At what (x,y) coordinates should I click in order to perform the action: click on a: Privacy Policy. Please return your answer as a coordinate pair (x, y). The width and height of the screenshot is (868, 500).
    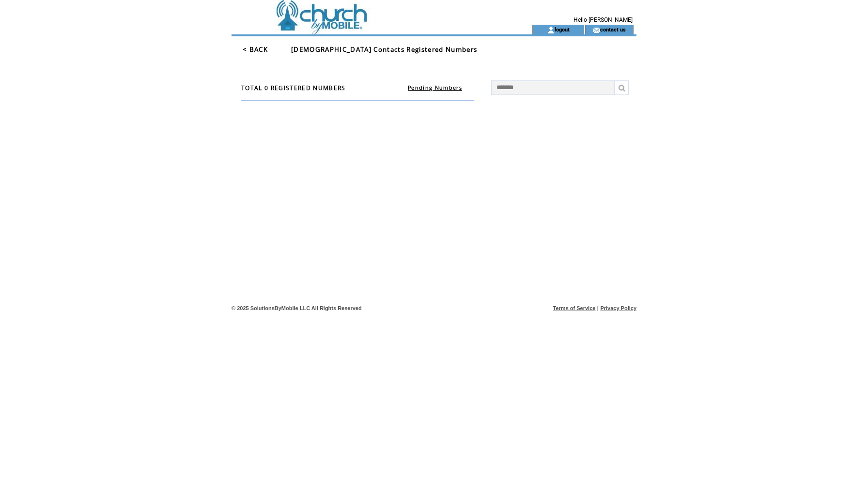
    Looking at the image, I should click on (618, 308).